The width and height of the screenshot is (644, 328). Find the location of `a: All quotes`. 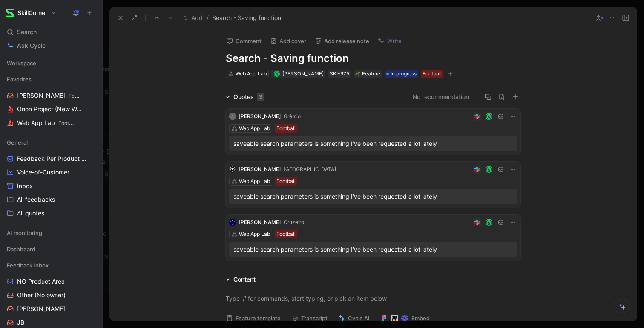

a: All quotes is located at coordinates (51, 213).